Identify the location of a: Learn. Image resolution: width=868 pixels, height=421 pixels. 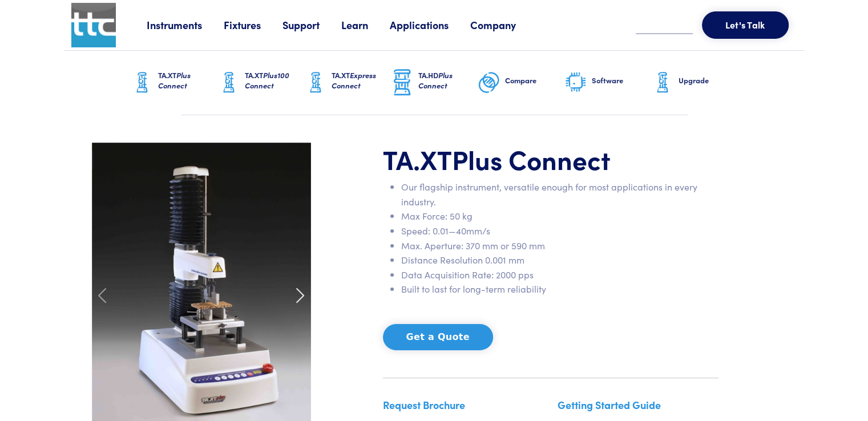
(365, 25).